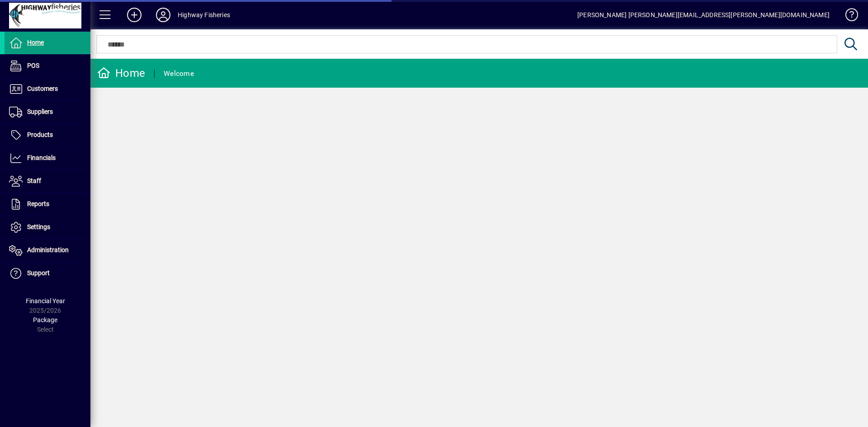  I want to click on span: POS, so click(33, 65).